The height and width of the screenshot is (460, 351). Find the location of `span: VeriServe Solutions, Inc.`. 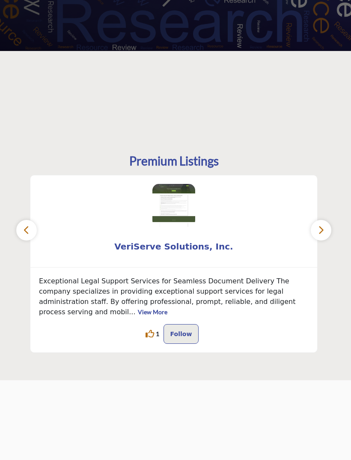

span: VeriServe Solutions, Inc. is located at coordinates (174, 246).